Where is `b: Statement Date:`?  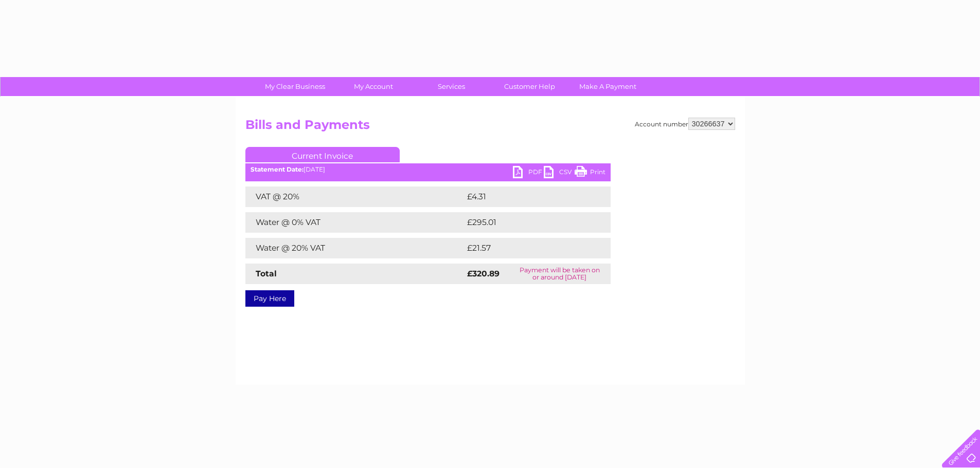 b: Statement Date: is located at coordinates (276, 169).